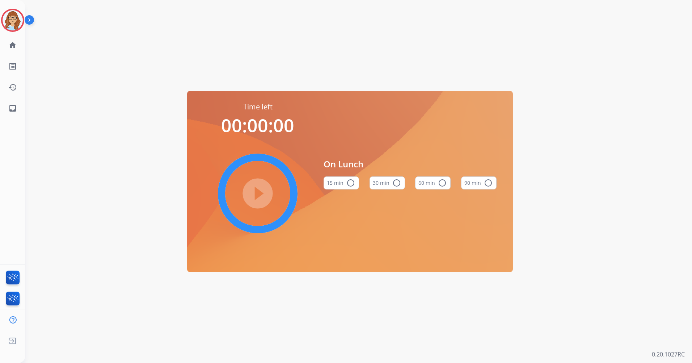  I want to click on span: On Lunch, so click(410, 164).